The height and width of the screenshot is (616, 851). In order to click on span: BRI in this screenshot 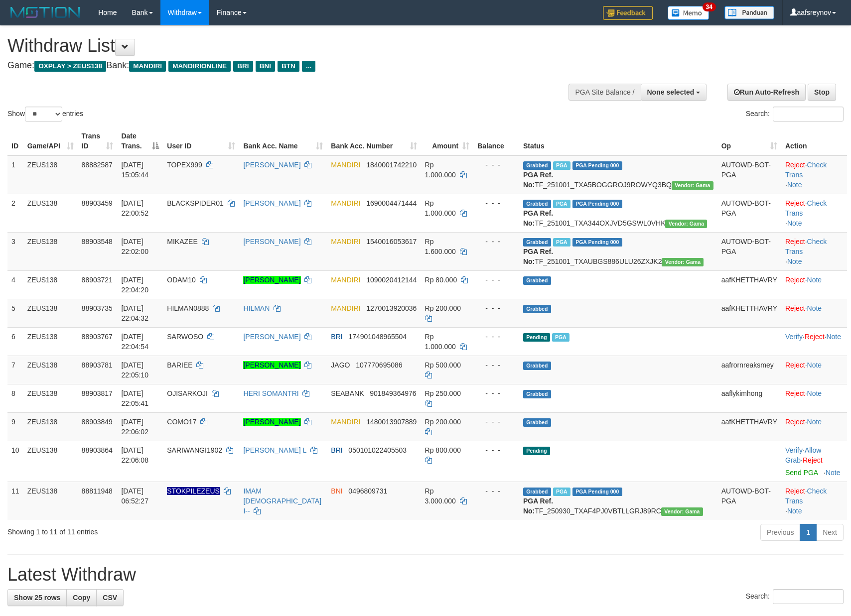, I will do `click(242, 66)`.